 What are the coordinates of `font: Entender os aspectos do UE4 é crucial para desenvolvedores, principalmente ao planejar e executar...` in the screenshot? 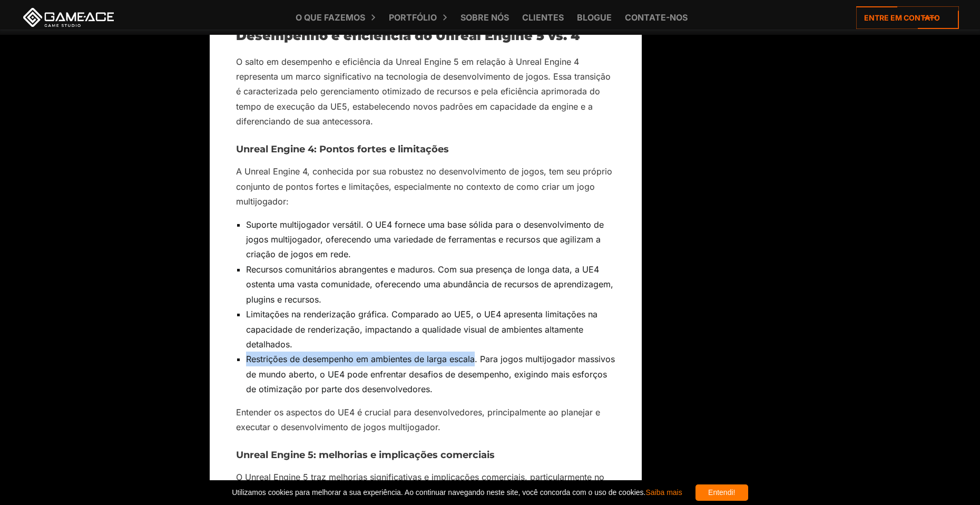 It's located at (418, 419).